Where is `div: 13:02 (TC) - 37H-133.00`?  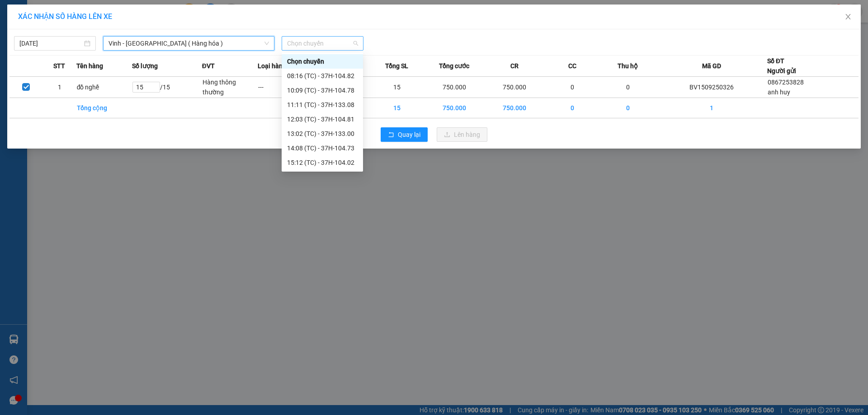
div: 13:02 (TC) - 37H-133.00 is located at coordinates (323, 133).